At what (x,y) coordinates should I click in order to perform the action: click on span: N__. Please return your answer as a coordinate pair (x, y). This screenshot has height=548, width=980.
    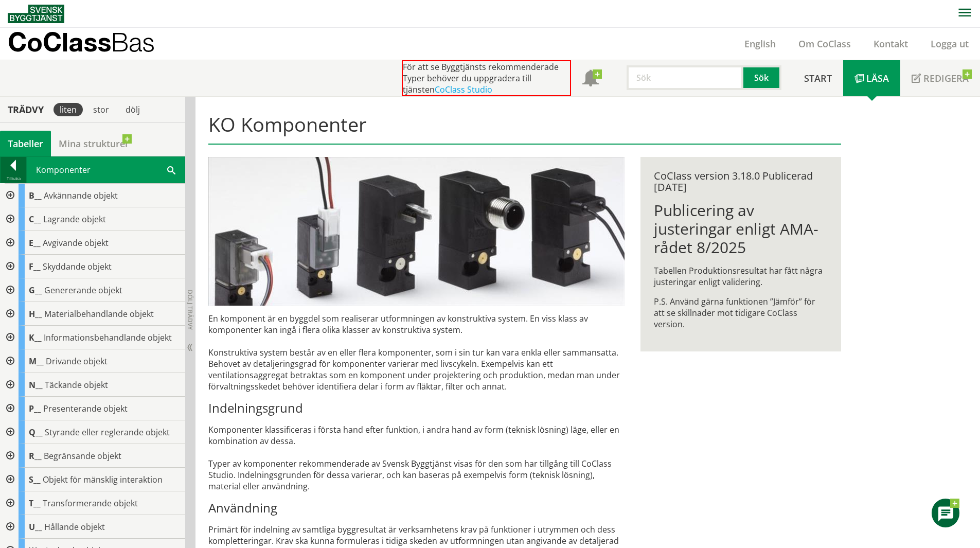
    Looking at the image, I should click on (36, 385).